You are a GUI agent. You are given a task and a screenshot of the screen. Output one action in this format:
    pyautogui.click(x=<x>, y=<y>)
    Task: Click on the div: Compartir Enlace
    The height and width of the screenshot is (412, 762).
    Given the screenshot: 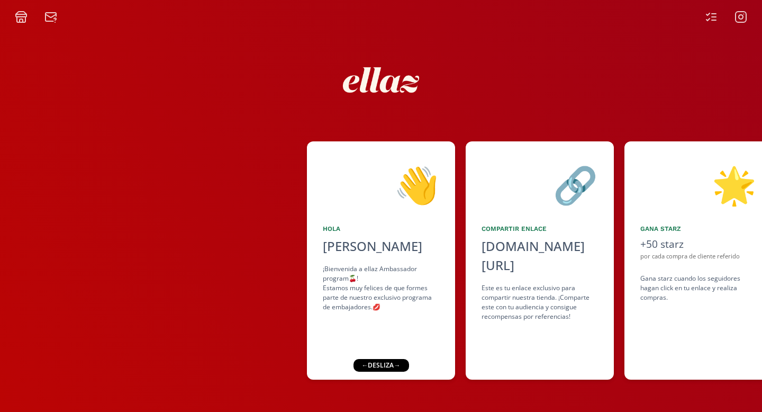 What is the action you would take?
    pyautogui.click(x=540, y=229)
    